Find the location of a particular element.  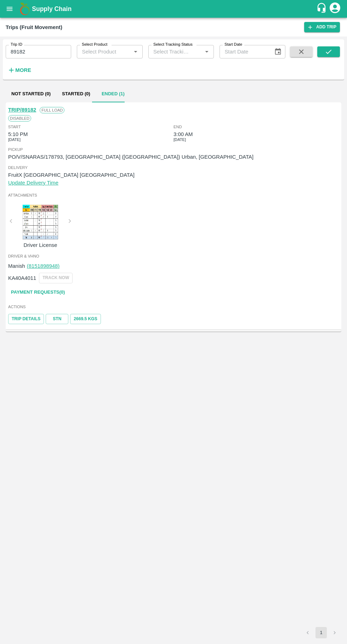

span: Attachments is located at coordinates (174, 195).